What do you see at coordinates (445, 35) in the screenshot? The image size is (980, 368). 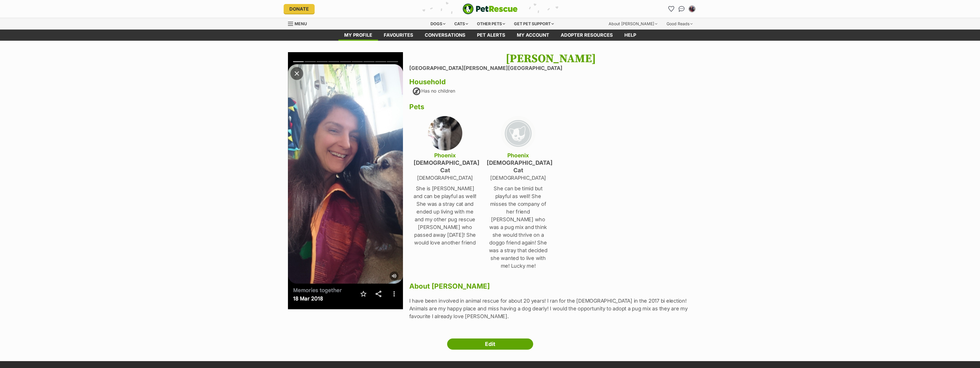 I see `a: conversations` at bounding box center [445, 35].